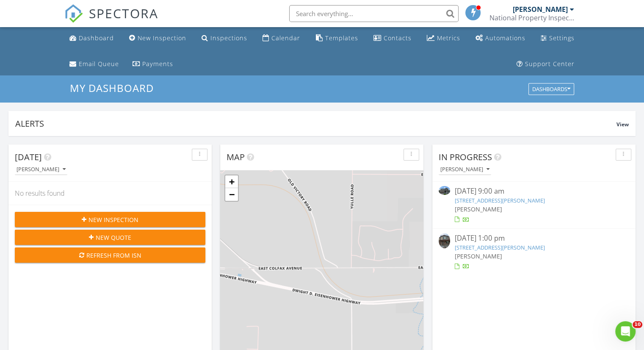 Image resolution: width=644 pixels, height=350 pixels. I want to click on div: Settings, so click(562, 38).